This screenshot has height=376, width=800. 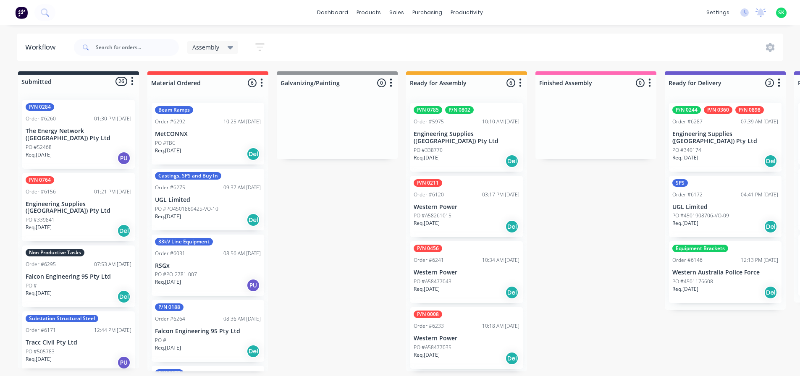 I want to click on div: P/N 0284, so click(x=40, y=107).